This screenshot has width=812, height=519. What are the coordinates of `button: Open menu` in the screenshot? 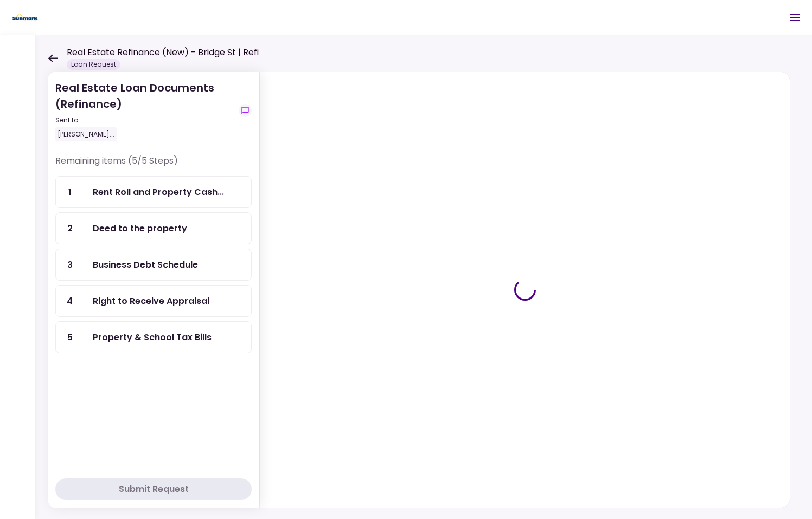 It's located at (795, 17).